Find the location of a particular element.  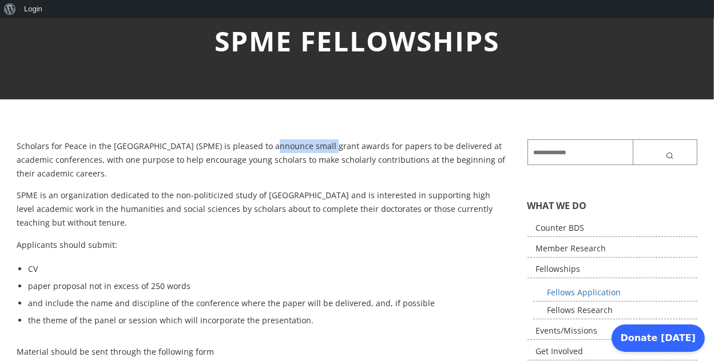

a: Fellows Research is located at coordinates (615, 311).